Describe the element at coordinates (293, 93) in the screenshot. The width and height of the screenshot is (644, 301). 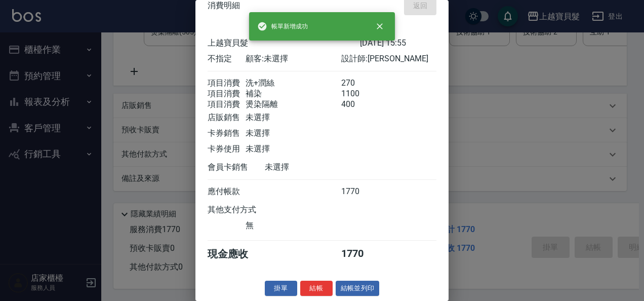
I see `div: 補染` at that location.